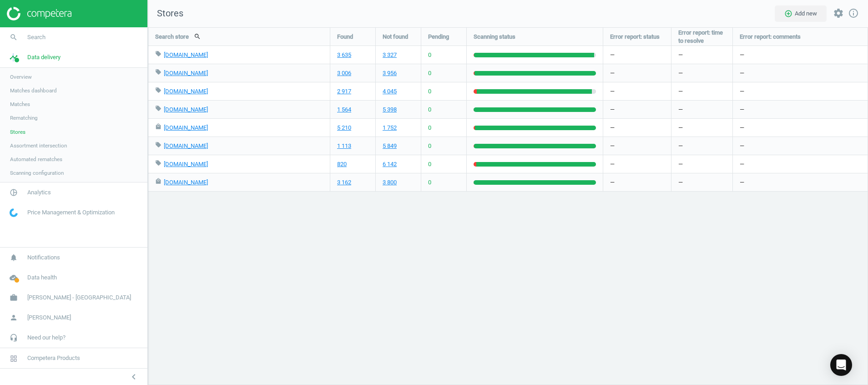  I want to click on a: 3 635, so click(344, 55).